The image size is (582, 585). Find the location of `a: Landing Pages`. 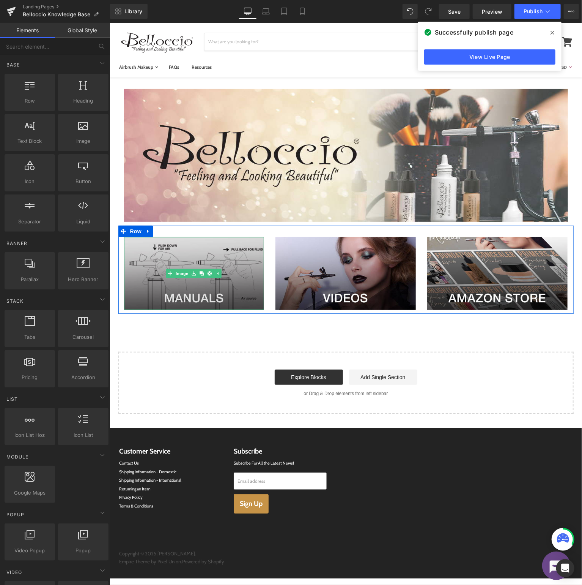

a: Landing Pages is located at coordinates (66, 7).